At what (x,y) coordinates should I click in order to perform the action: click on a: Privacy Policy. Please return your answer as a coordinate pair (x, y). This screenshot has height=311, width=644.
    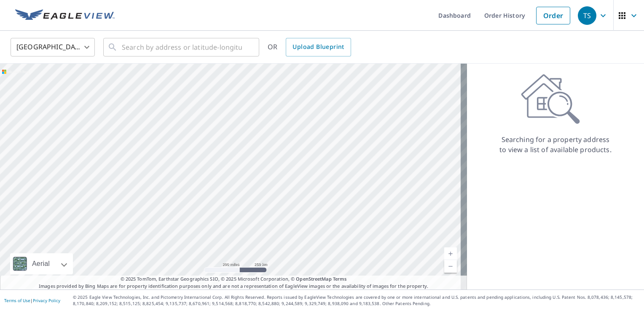
    Looking at the image, I should click on (46, 300).